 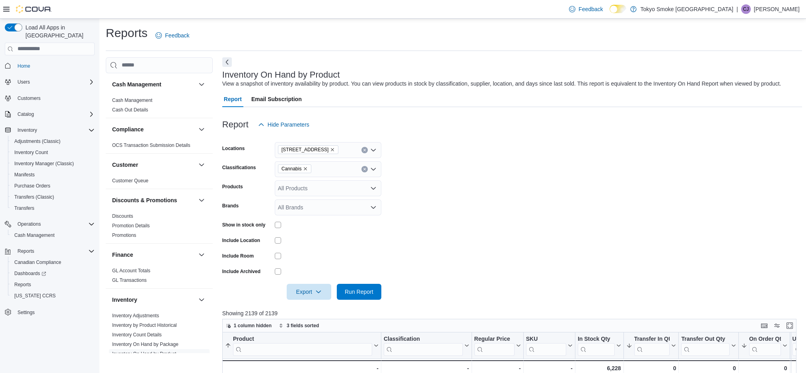 What do you see at coordinates (227, 62) in the screenshot?
I see `button: Next` at bounding box center [227, 62].